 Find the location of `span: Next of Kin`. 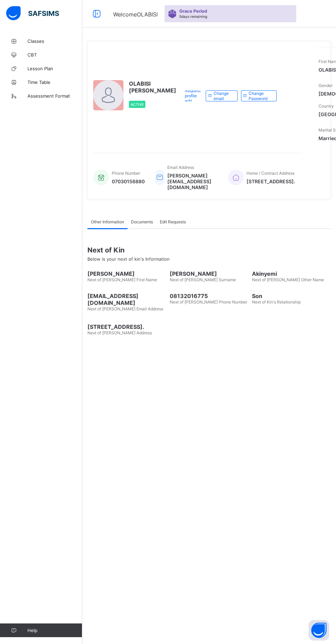

span: Next of Kin is located at coordinates (209, 250).